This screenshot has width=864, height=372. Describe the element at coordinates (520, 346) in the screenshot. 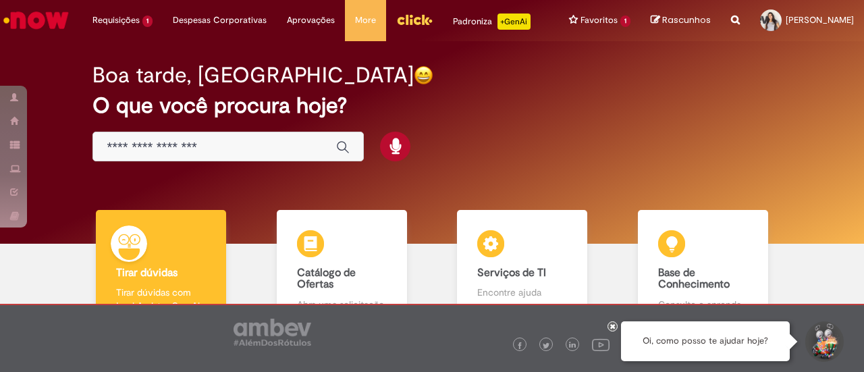

I see `img: logo_footer_facebook.png` at that location.